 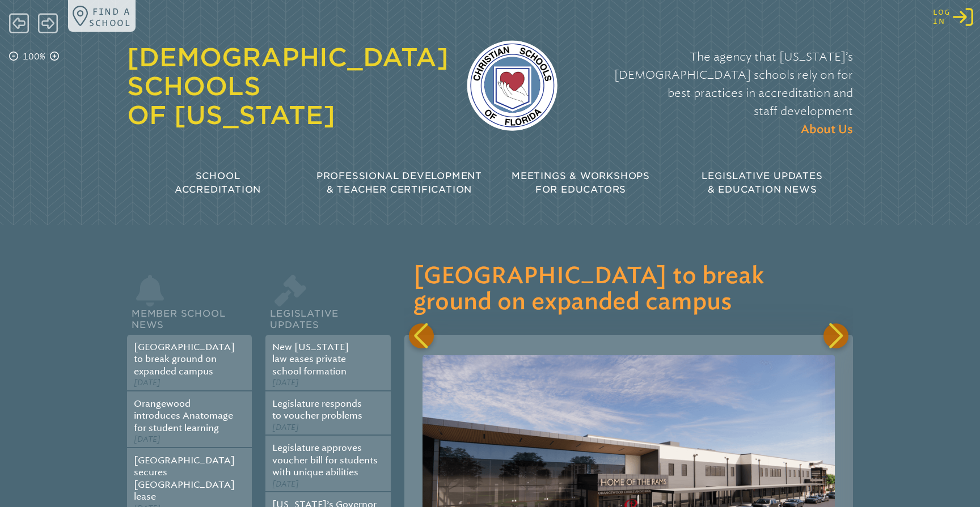 I want to click on span: Forward, so click(x=48, y=23).